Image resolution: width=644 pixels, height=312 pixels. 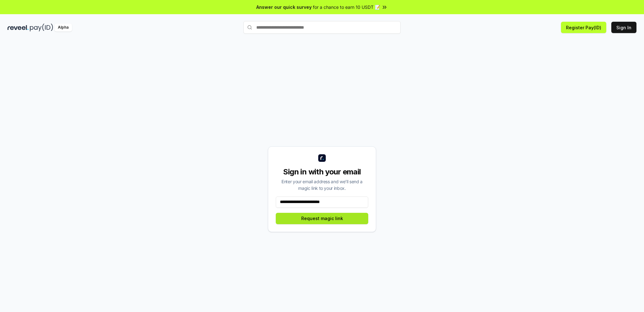 I want to click on img: reveel_dark, so click(x=18, y=27).